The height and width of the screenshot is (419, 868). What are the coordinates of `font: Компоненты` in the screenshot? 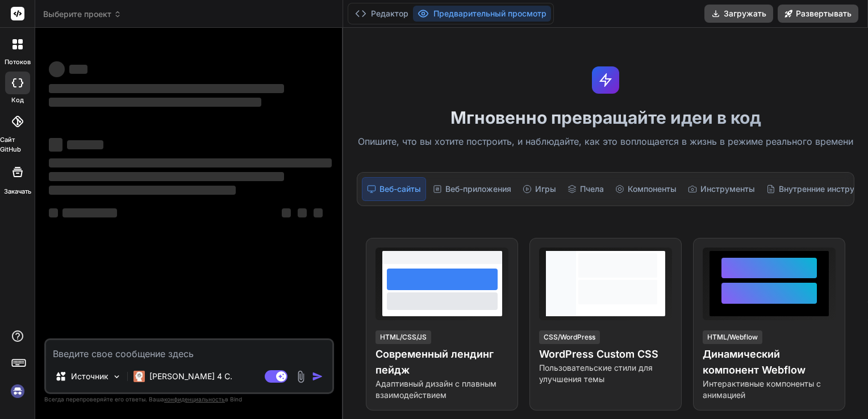 It's located at (652, 189).